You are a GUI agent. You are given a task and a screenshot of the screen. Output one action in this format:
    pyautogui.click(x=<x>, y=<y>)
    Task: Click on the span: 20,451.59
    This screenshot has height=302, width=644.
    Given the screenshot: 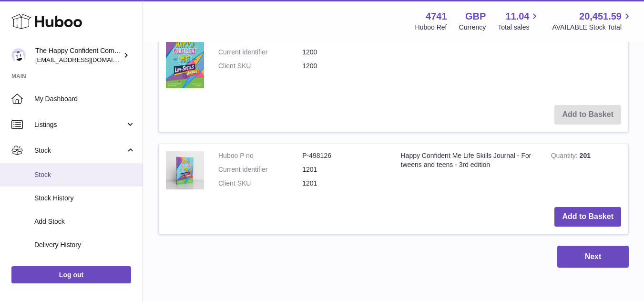 What is the action you would take?
    pyautogui.click(x=601, y=16)
    